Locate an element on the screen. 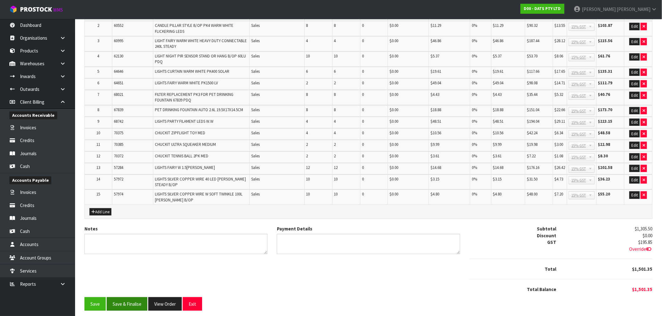 The width and height of the screenshot is (662, 316). span: $98.08 is located at coordinates (532, 83).